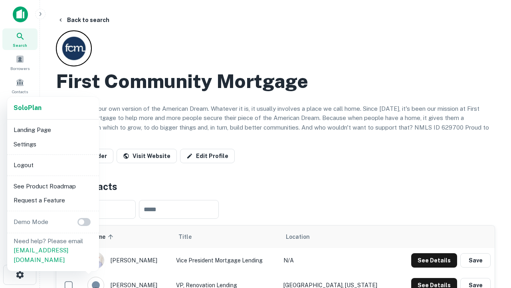 The height and width of the screenshot is (288, 511). Describe the element at coordinates (53, 165) in the screenshot. I see `li: Logout` at that location.